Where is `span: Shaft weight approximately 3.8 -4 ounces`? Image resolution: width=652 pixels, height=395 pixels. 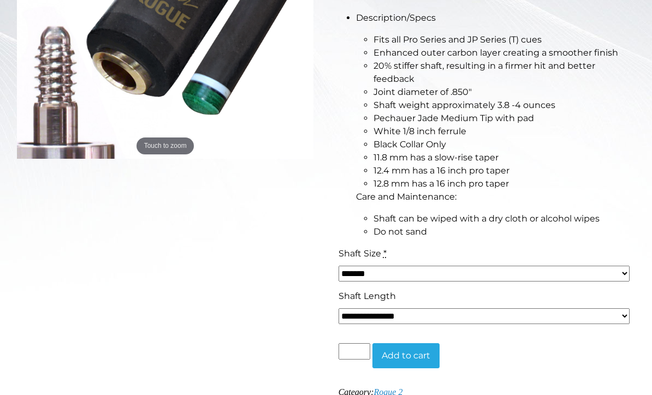 span: Shaft weight approximately 3.8 -4 ounces is located at coordinates (464, 105).